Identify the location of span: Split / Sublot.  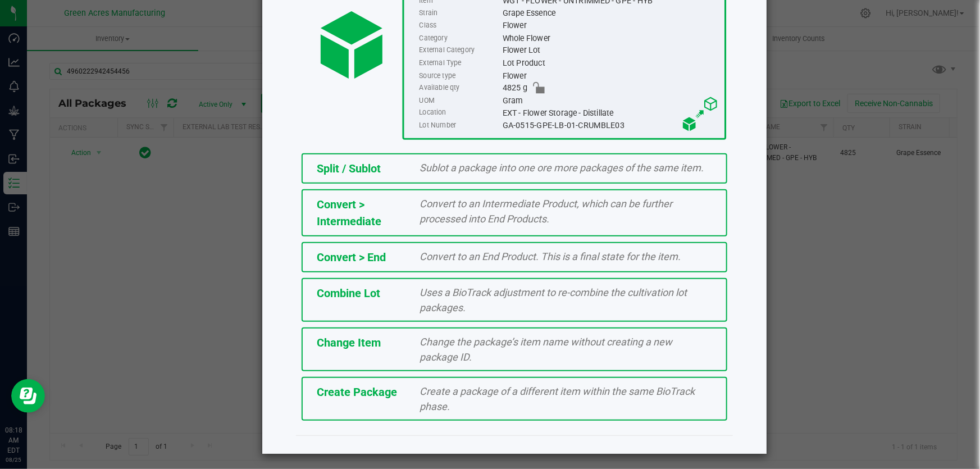
(349, 169).